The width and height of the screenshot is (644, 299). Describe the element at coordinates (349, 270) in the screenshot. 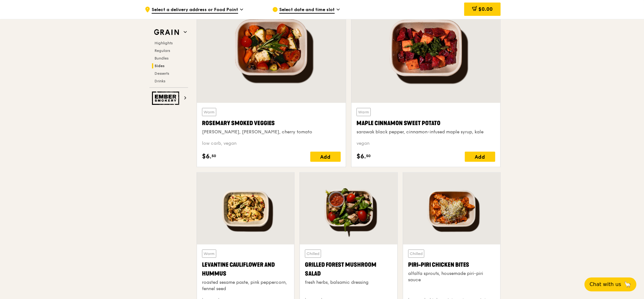

I see `div: Grilled Forest Mushroom Salad` at that location.